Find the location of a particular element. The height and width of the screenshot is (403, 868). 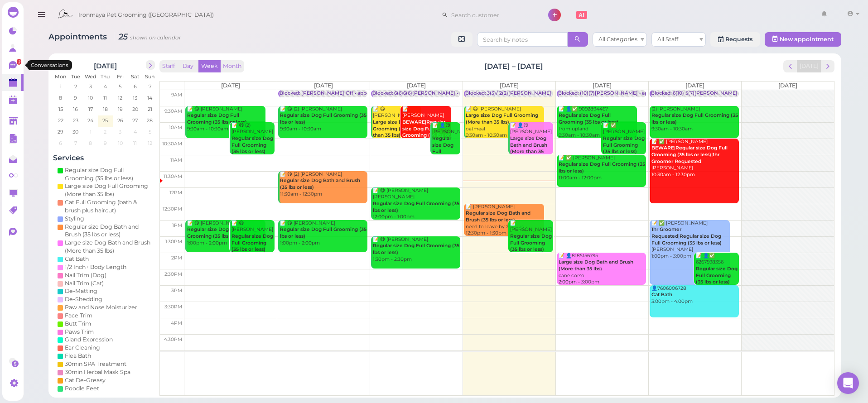

span: 4:30pm is located at coordinates (173, 339).